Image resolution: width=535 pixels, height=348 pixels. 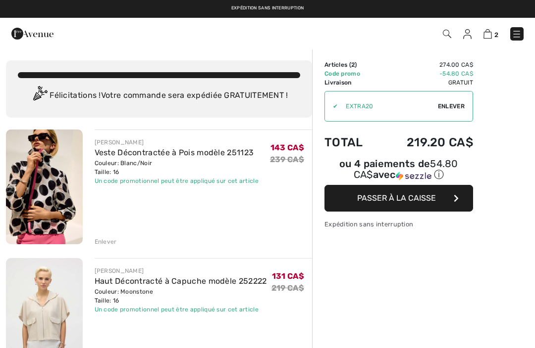 I want to click on span: Enlever, so click(x=451, y=106).